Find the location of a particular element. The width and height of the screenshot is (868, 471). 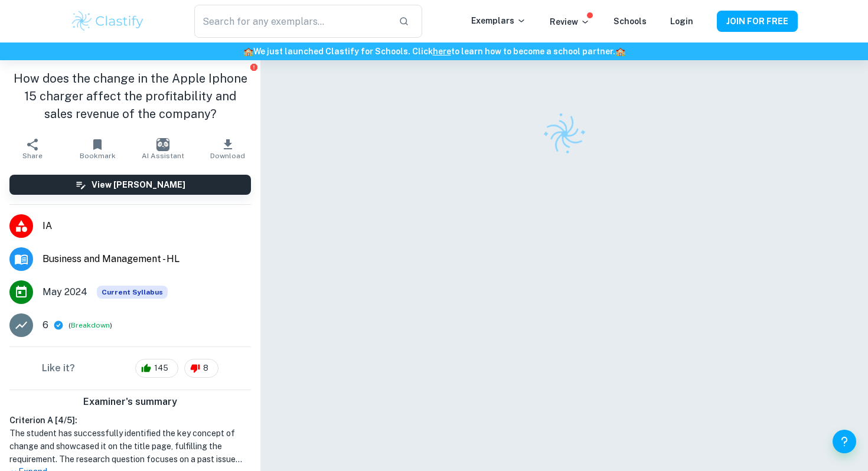

p: Exemplars is located at coordinates (498, 21).